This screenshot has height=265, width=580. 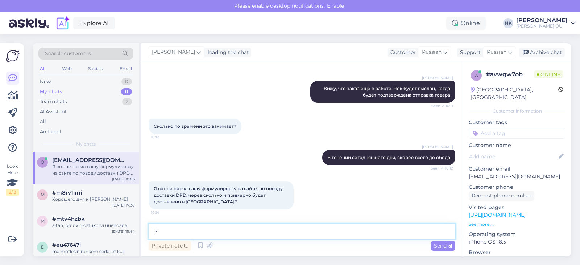 What do you see at coordinates (517, 122) in the screenshot?
I see `p: Customer tags` at bounding box center [517, 122].